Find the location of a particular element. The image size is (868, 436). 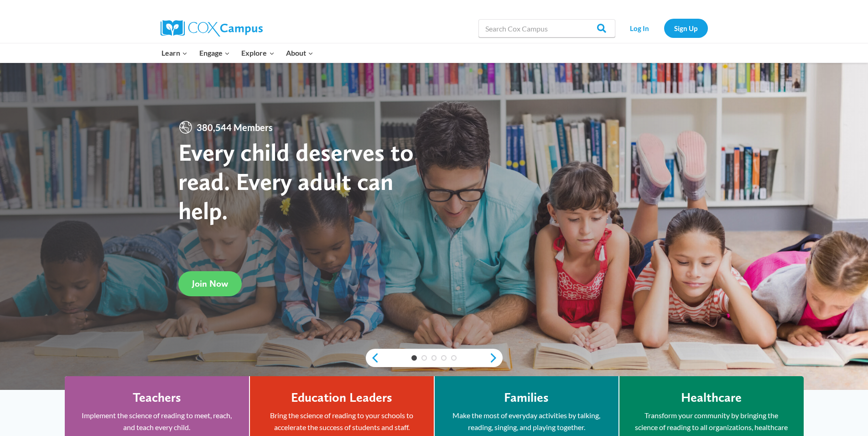

a: 3 is located at coordinates (434, 358).